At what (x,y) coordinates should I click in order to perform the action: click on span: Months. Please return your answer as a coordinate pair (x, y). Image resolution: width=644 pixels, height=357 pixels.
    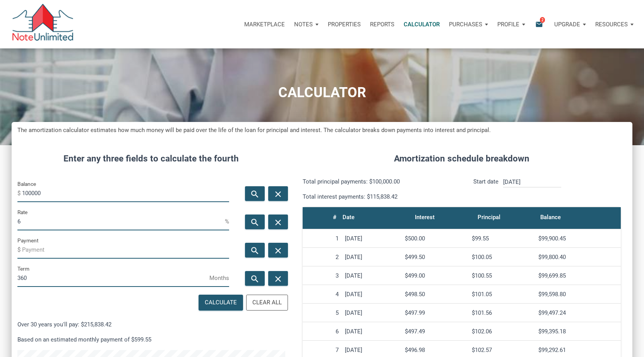
    Looking at the image, I should click on (219, 278).